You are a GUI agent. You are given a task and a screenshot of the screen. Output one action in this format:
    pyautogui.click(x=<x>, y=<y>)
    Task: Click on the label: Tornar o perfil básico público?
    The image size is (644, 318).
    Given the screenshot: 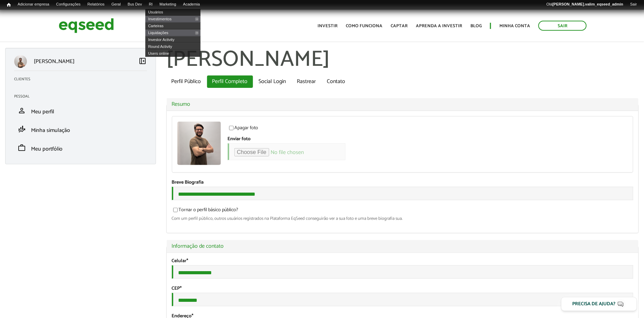 What is the action you would take?
    pyautogui.click(x=205, y=211)
    